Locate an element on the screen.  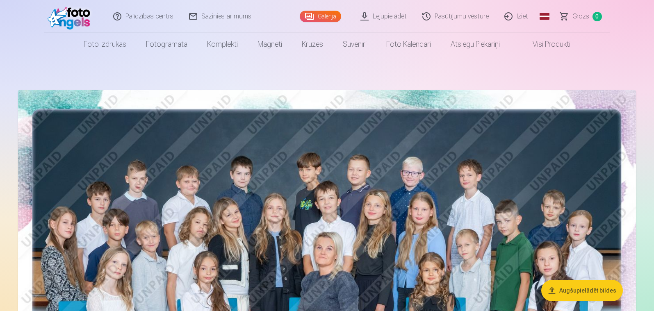
a: Suvenīri is located at coordinates (355, 44).